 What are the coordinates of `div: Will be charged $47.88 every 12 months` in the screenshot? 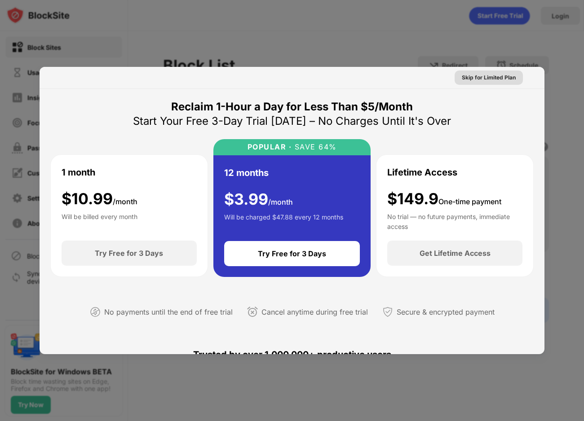 It's located at (283, 221).